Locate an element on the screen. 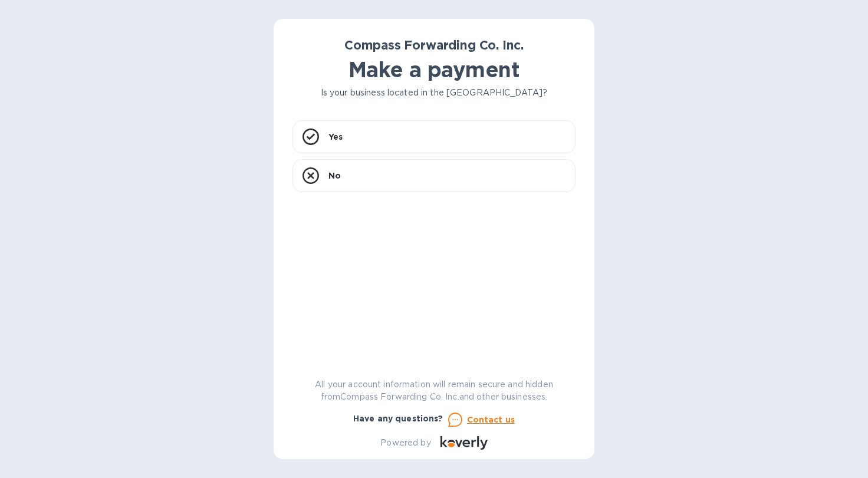 Image resolution: width=868 pixels, height=478 pixels. p: Yes is located at coordinates (336, 137).